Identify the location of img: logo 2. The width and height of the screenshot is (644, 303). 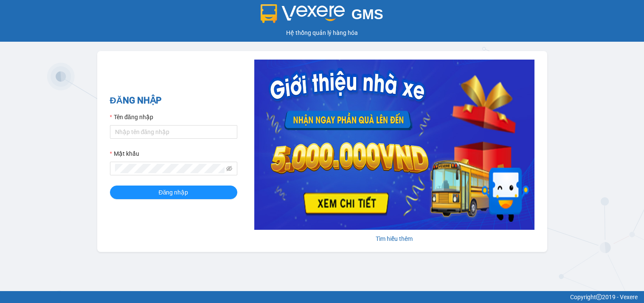
(303, 13).